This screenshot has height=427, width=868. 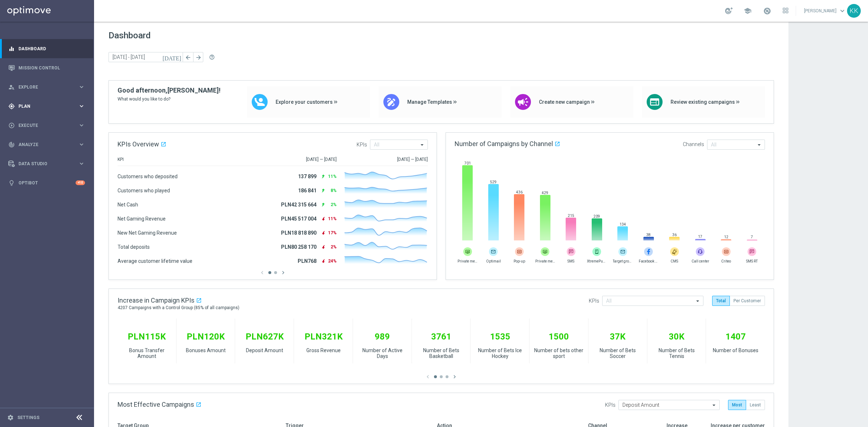 What do you see at coordinates (47, 68) in the screenshot?
I see `button: Mission Control` at bounding box center [47, 68].